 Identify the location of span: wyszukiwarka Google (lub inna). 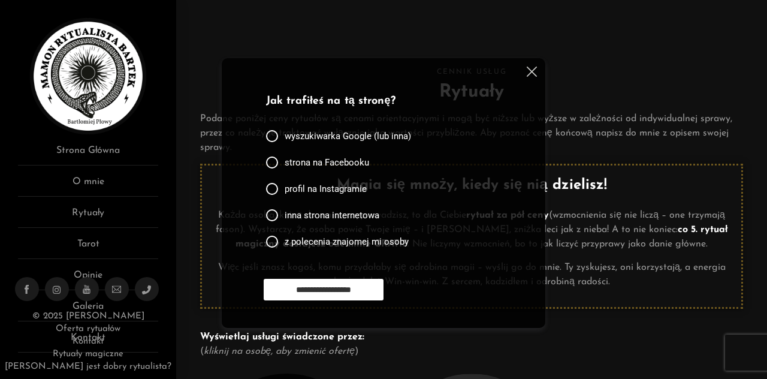
(348, 136).